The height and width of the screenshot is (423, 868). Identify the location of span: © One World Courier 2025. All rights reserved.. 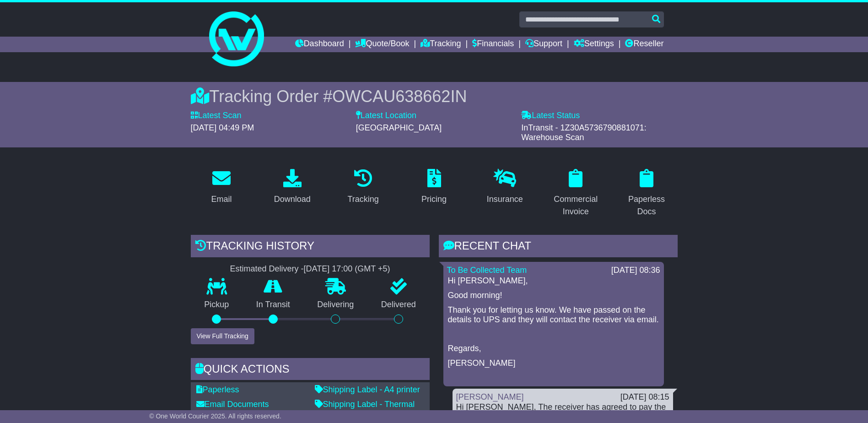
(215, 417).